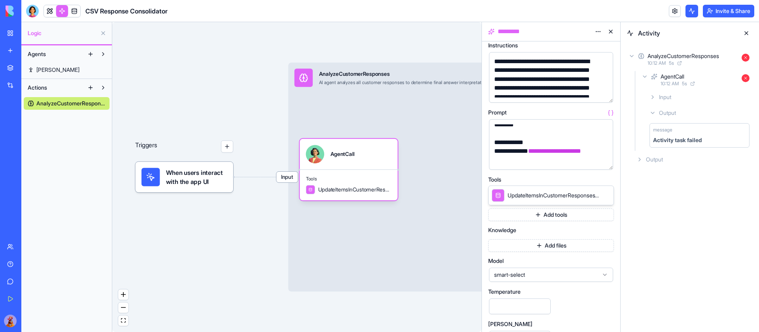  I want to click on span: CSV Response Consolidator, so click(126, 11).